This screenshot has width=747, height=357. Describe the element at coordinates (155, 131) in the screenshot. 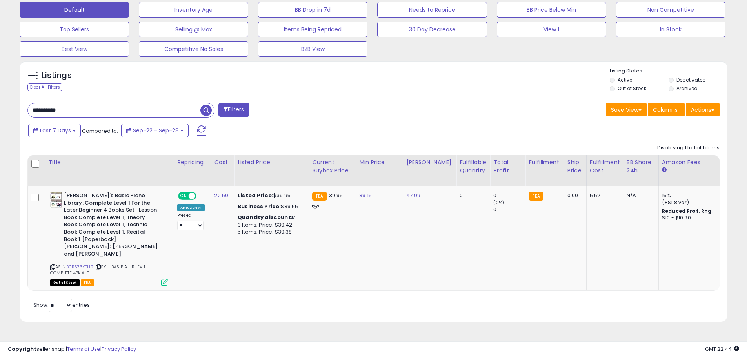

I see `button: Sep-22 - Sep-28` at that location.